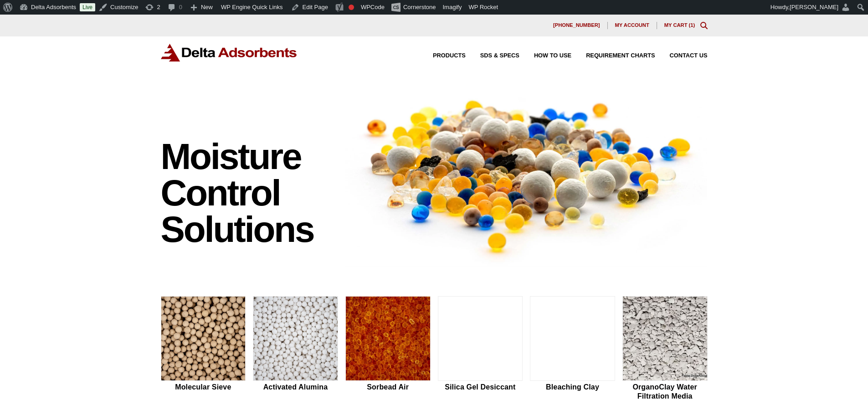  Describe the element at coordinates (704, 25) in the screenshot. I see `div: Toggle Modal Content` at that location.